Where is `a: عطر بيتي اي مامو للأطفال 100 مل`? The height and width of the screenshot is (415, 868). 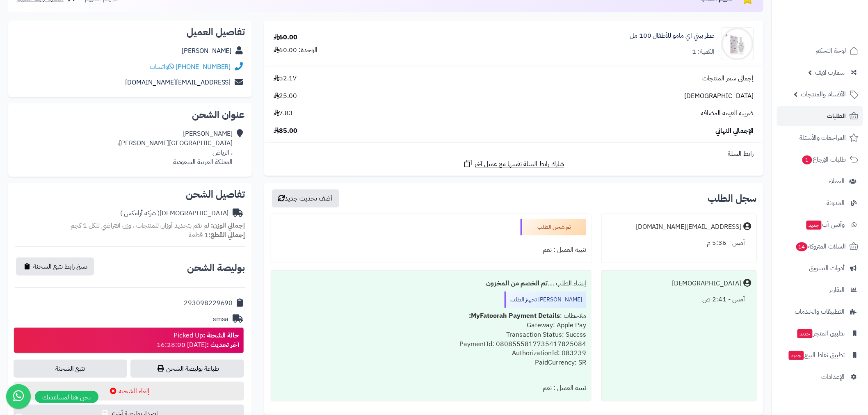 a: عطر بيتي اي مامو للأطفال 100 مل is located at coordinates (672, 36).